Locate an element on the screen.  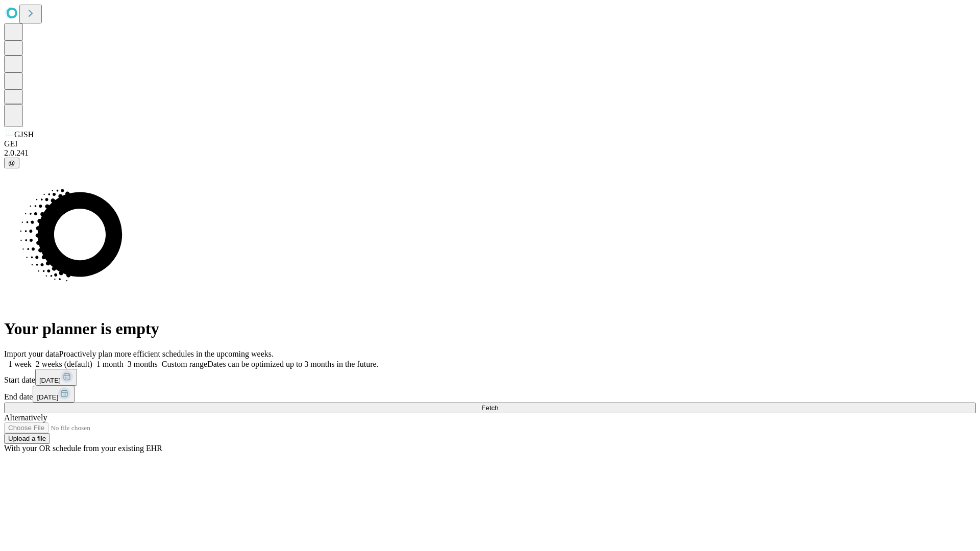
span: With your OR schedule from your existing EHR is located at coordinates (83, 448).